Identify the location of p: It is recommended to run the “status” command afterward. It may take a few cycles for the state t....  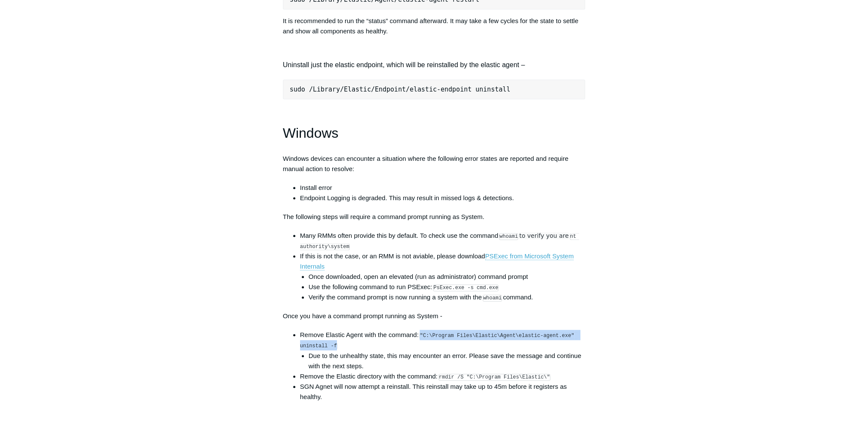
(434, 26).